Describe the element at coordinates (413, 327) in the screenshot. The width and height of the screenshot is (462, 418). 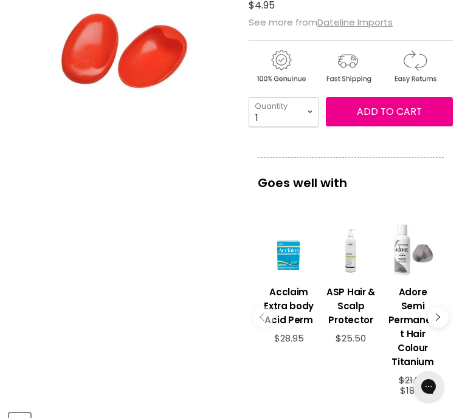
I see `h3: Adore Semi Permanent Hair Colour Titanium` at that location.